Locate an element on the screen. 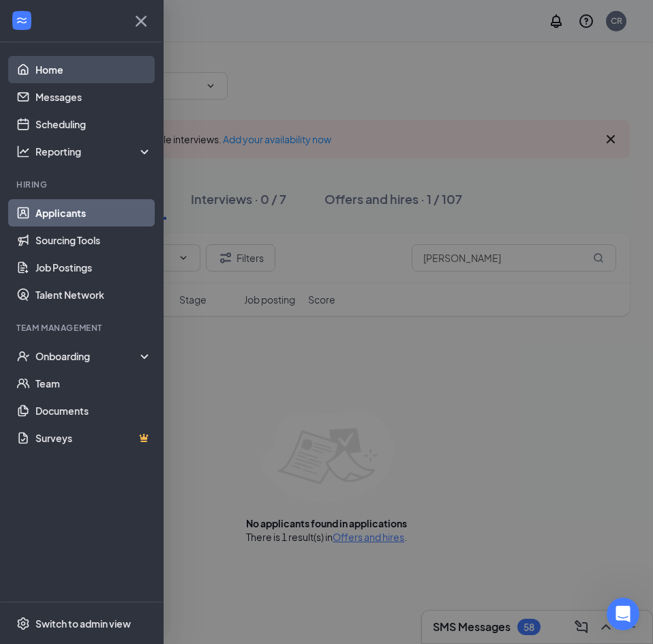 This screenshot has width=653, height=644. svg: Analysis is located at coordinates (23, 152).